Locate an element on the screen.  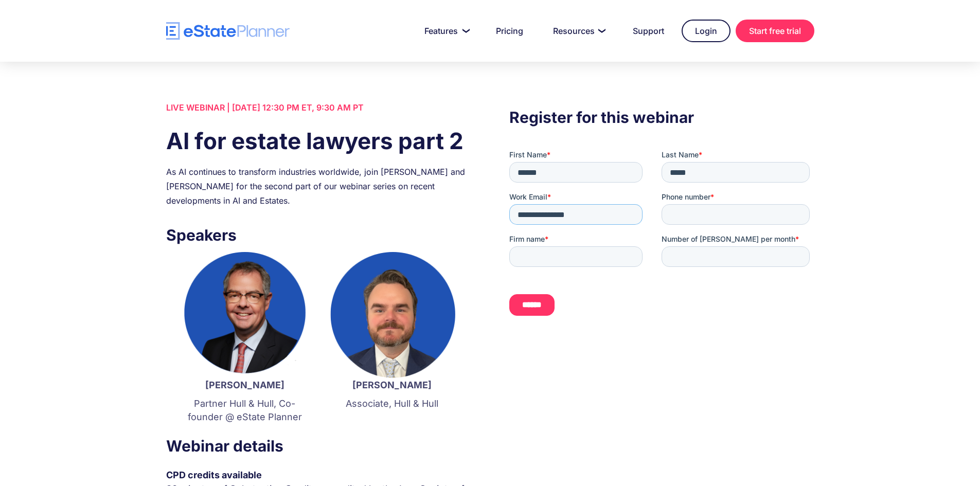
a: Support is located at coordinates (648, 31).